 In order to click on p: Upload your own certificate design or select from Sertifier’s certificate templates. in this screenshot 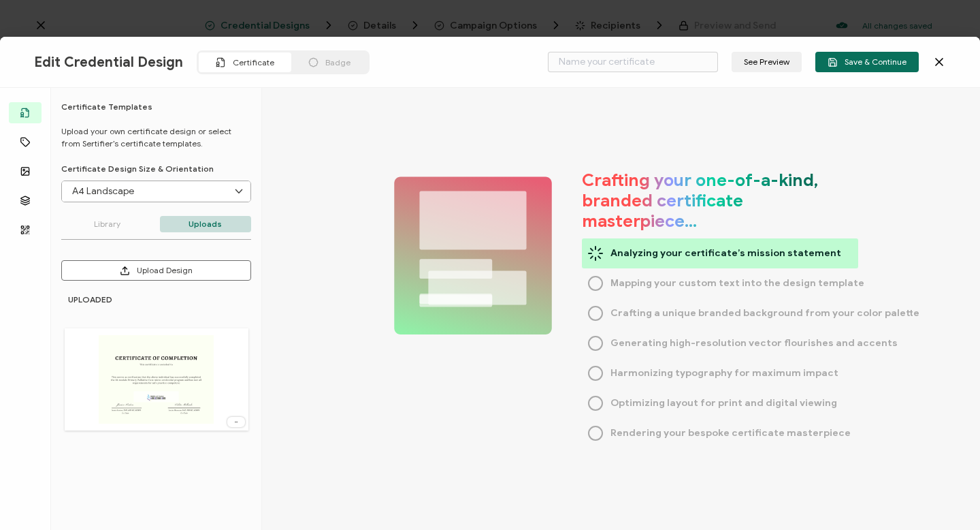, I will do `click(156, 138)`.